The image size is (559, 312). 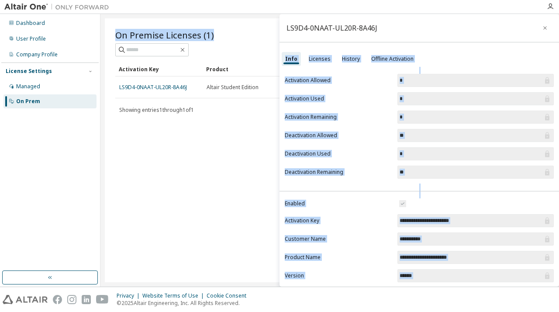 What do you see at coordinates (102, 299) in the screenshot?
I see `img: youtube.svg` at bounding box center [102, 299].